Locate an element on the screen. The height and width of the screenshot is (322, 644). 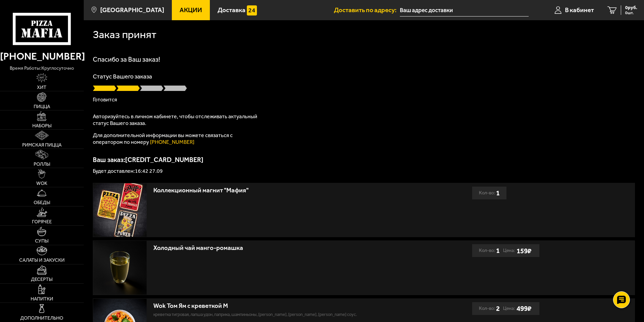
span: Супы is located at coordinates (42, 241).